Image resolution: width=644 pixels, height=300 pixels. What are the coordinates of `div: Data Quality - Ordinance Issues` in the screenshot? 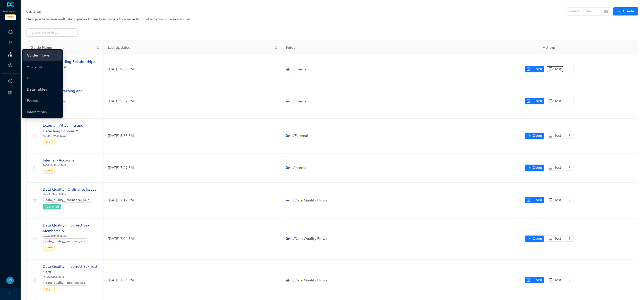 It's located at (71, 189).